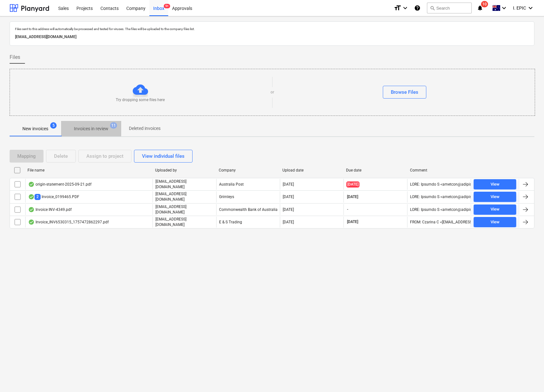 The width and height of the screenshot is (544, 392). Describe the element at coordinates (398, 8) in the screenshot. I see `i: format_size` at that location.